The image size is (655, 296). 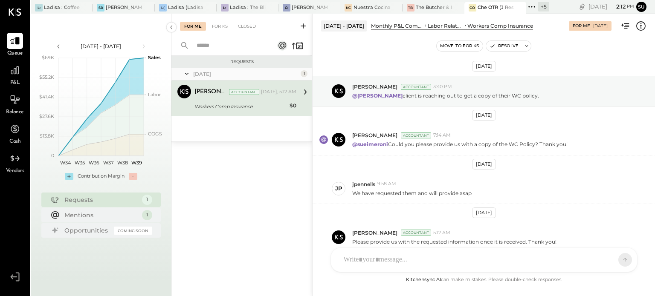 I want to click on div: + 5, so click(x=543, y=6).